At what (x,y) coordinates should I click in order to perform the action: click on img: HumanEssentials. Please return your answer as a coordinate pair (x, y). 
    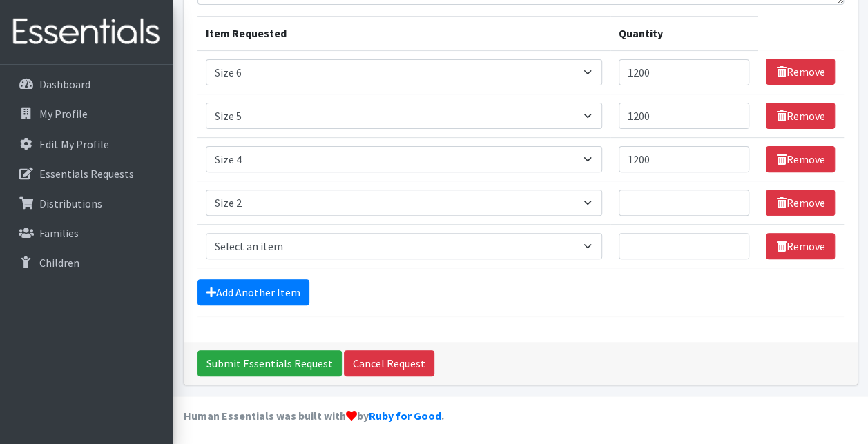
    Looking at the image, I should click on (86, 32).